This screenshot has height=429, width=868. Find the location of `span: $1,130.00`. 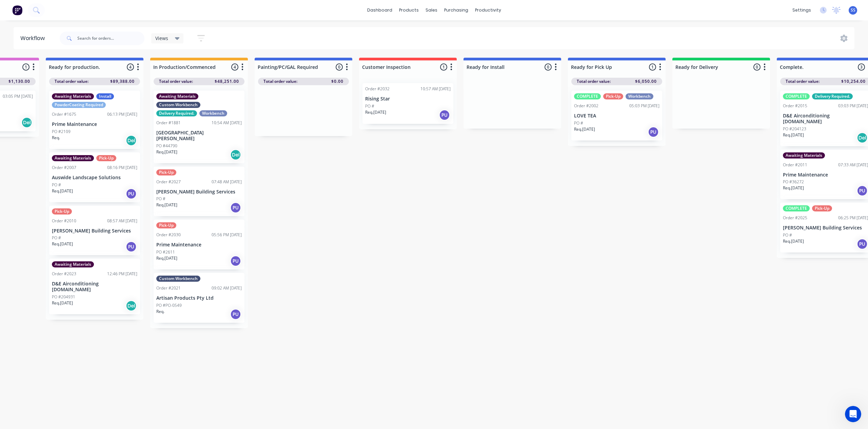

span: $1,130.00 is located at coordinates (19, 81).